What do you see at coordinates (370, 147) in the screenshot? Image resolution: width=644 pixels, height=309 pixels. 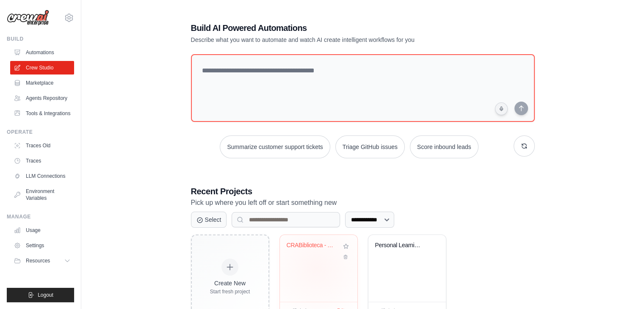 I see `button: Triage GitHub issues` at bounding box center [370, 147].